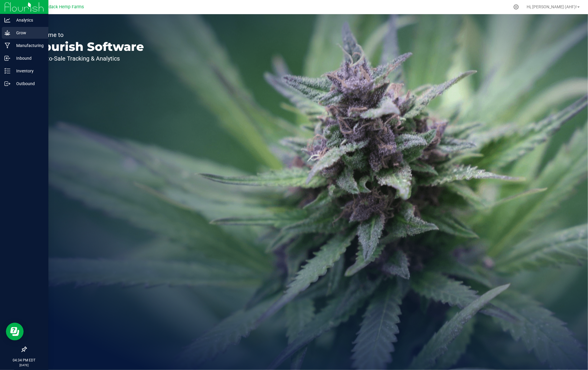 The height and width of the screenshot is (370, 588). What do you see at coordinates (516, 7) in the screenshot?
I see `div: Manage settings` at bounding box center [516, 7].